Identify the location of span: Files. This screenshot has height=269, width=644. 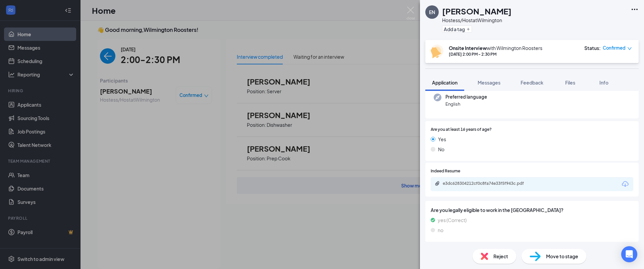
(570, 82).